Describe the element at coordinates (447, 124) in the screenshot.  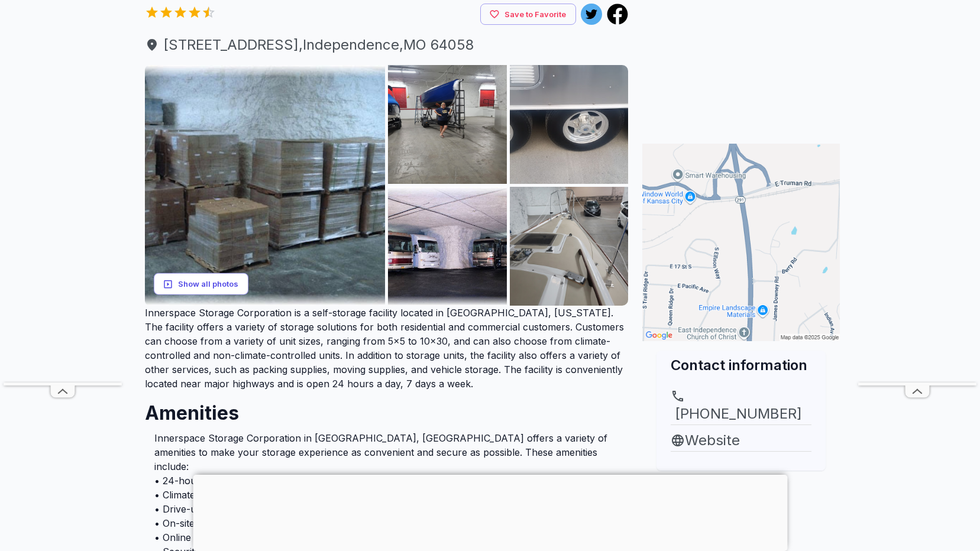
I see `img: AJQcZqKOyTzJSgW5jL7sXA65kMJYOvXRGUM9FsEg2OH1gJNgYWag94yo--r49Ny9apkXJNaJ1x3enXA4lHZMIB6DiM-rC9h_x...` at that location.